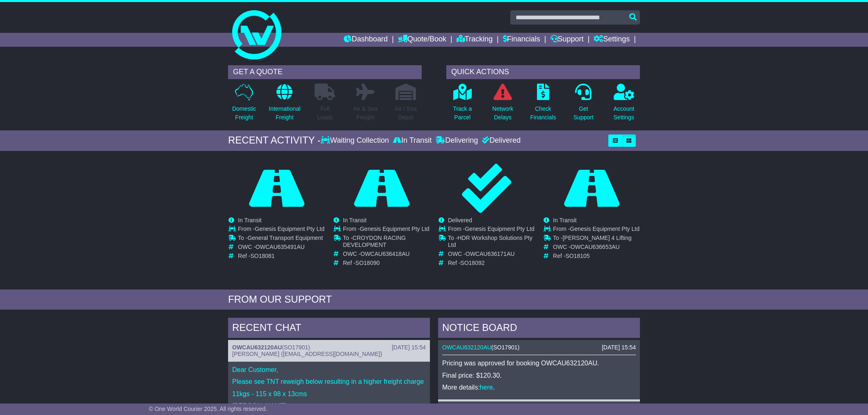 The image size is (868, 415). What do you see at coordinates (329, 370) in the screenshot?
I see `p: Dear Customer,` at bounding box center [329, 370].